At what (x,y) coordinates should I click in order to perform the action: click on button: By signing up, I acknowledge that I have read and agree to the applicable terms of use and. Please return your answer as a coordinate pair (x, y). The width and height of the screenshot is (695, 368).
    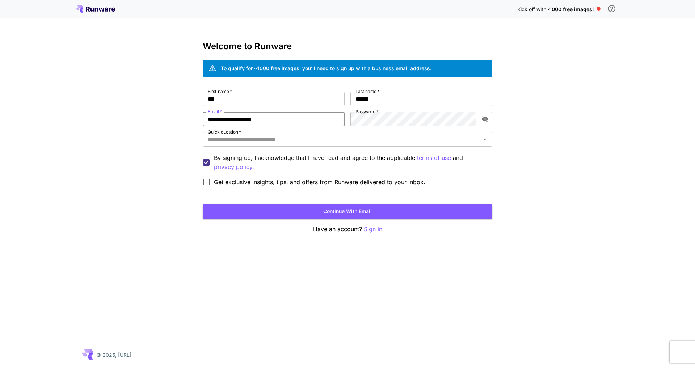
    Looking at the image, I should click on (234, 167).